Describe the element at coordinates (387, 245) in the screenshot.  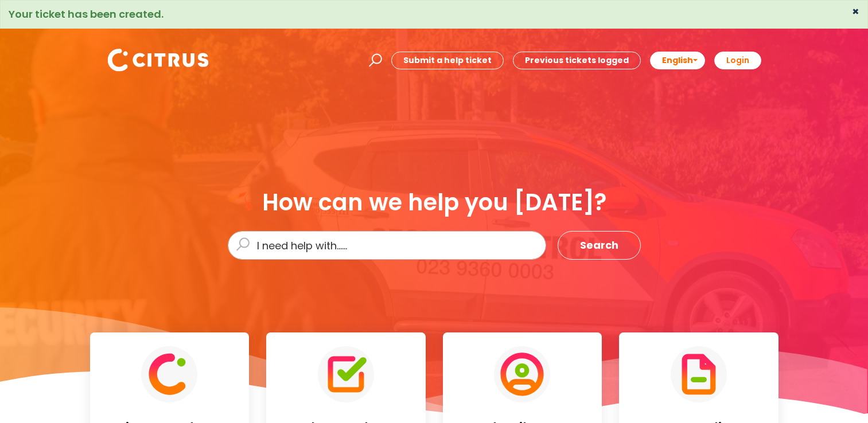
I see `input: I need help with......` at that location.